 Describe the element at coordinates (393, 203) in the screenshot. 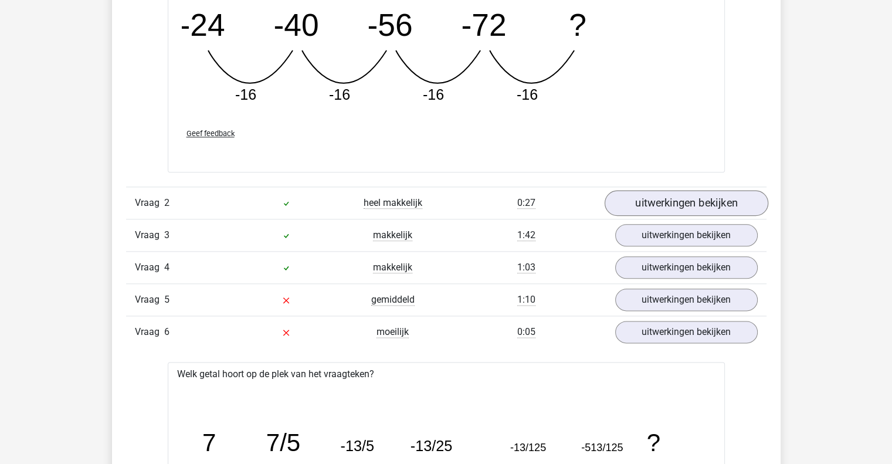

I see `span: heel makkelijk` at that location.